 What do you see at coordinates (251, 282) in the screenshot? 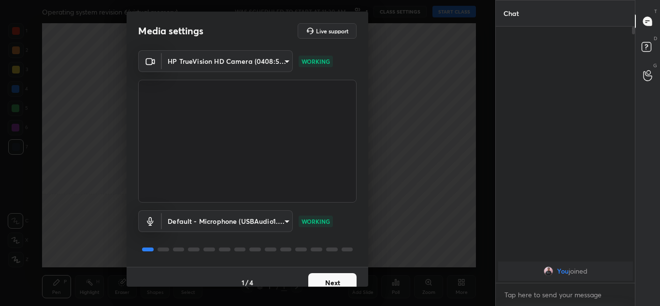
I see `h4: 4` at bounding box center [251, 282].